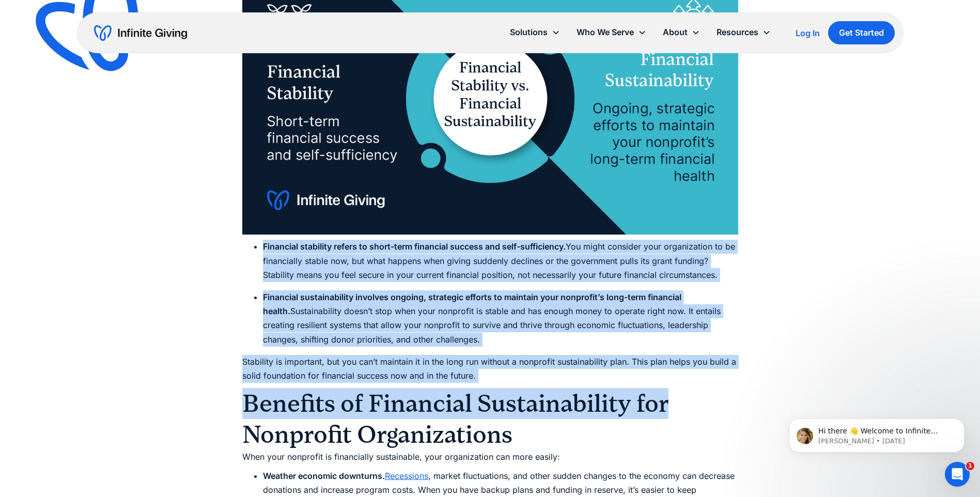  What do you see at coordinates (807, 33) in the screenshot?
I see `a: Log In` at bounding box center [807, 33].